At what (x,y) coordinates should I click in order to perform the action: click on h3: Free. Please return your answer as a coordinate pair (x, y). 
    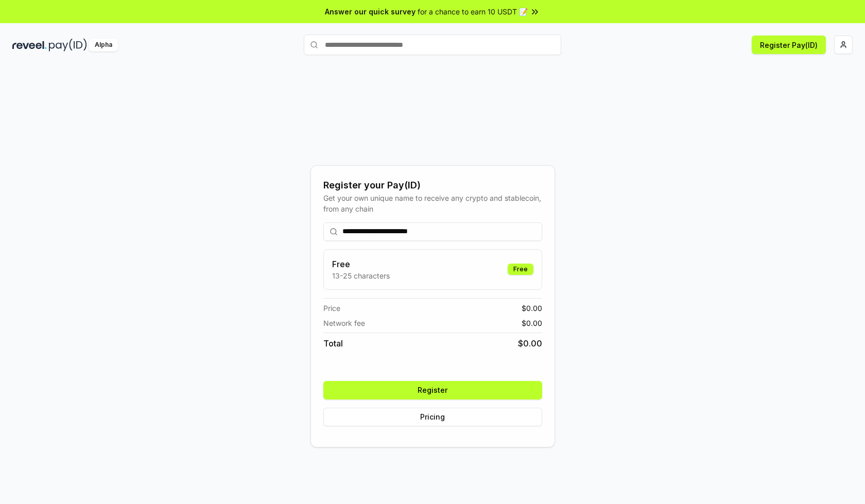
    Looking at the image, I should click on (361, 264).